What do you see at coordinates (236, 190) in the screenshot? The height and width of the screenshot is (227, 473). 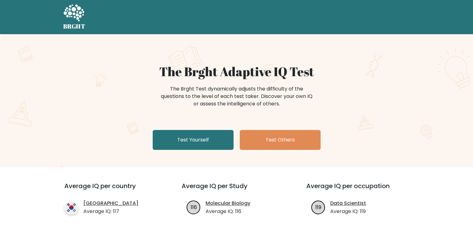 I see `h3: Average IQ per Study` at bounding box center [236, 190].